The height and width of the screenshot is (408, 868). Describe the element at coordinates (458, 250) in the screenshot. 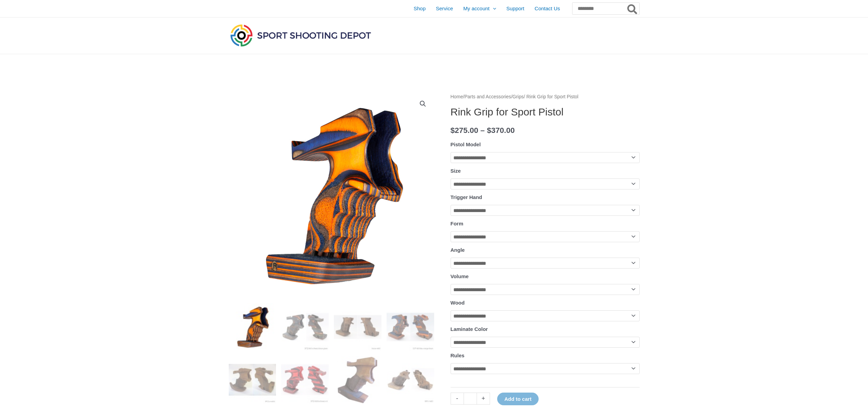

I see `label: Angle` at that location.